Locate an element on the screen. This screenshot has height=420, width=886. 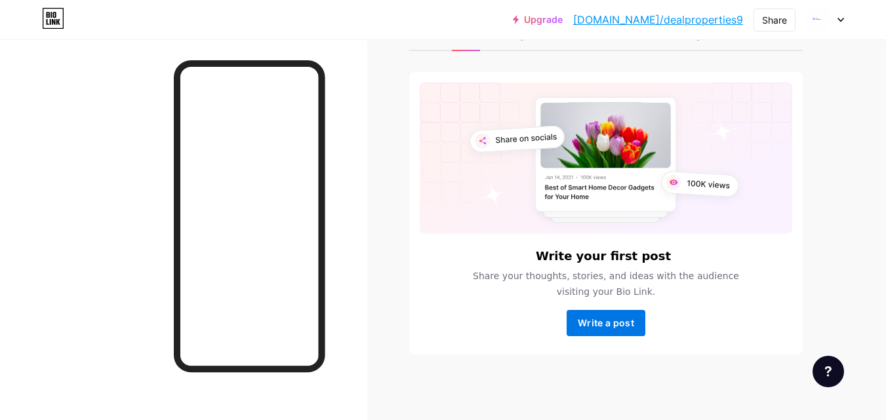
button: Write a post is located at coordinates (606, 323).